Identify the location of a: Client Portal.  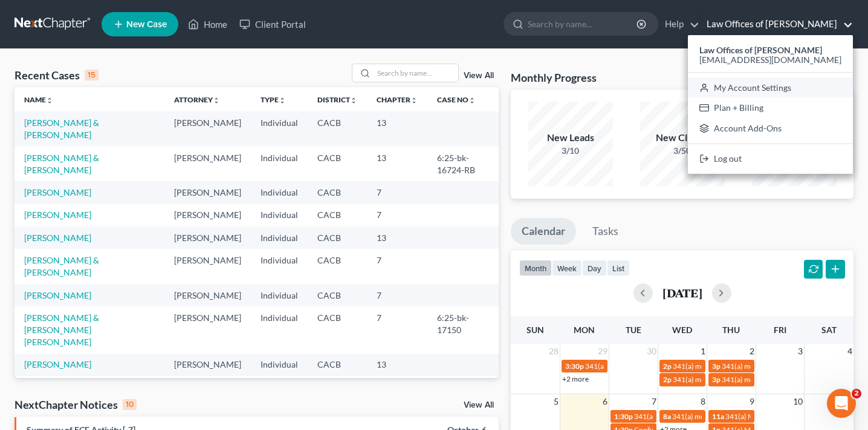
(273, 25).